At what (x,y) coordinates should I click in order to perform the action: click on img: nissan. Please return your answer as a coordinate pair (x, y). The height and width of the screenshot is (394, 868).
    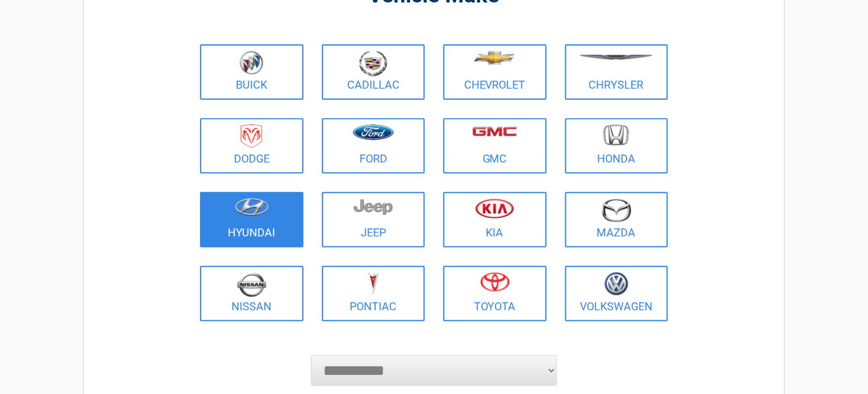
    Looking at the image, I should click on (252, 284).